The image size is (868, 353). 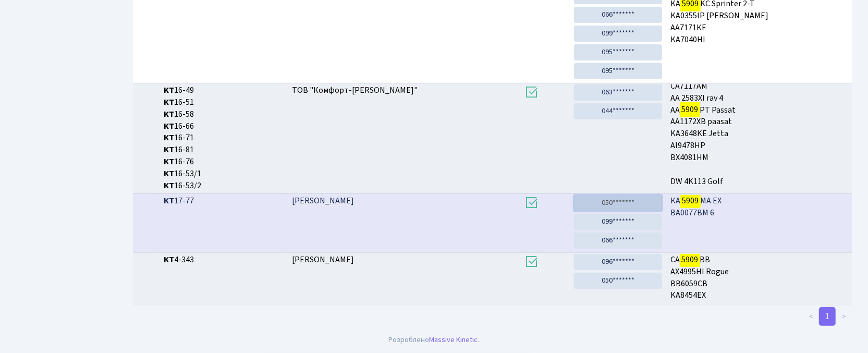 I want to click on span: CA BB AX4995HI Rogue BB6059CB KA8454EX, so click(x=759, y=278).